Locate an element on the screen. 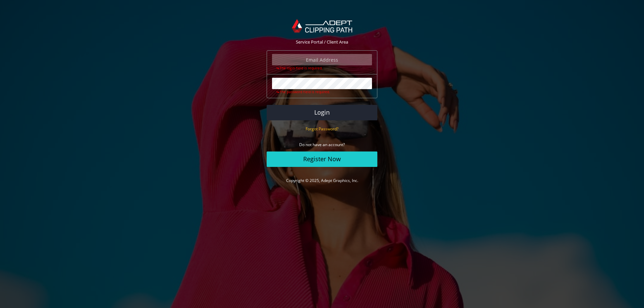  a: Register Now is located at coordinates (322, 159).